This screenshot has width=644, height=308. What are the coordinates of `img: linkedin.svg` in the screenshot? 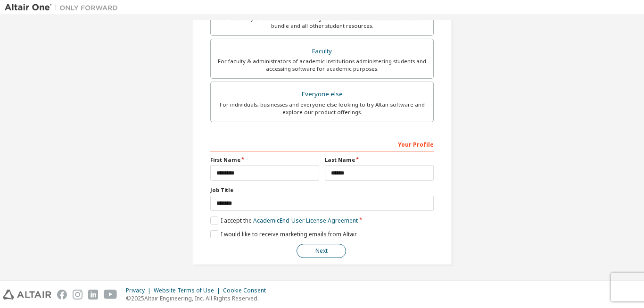 It's located at (93, 294).